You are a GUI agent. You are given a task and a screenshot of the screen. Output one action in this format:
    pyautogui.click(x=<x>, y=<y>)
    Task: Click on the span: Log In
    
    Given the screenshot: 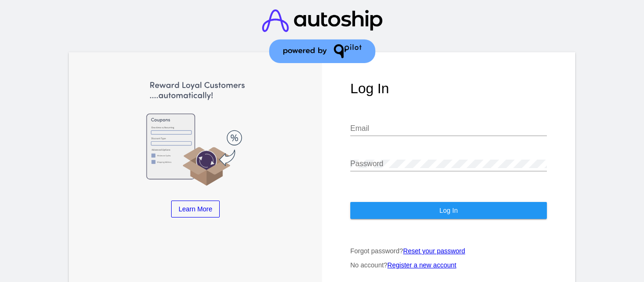 What is the action you would take?
    pyautogui.click(x=448, y=210)
    